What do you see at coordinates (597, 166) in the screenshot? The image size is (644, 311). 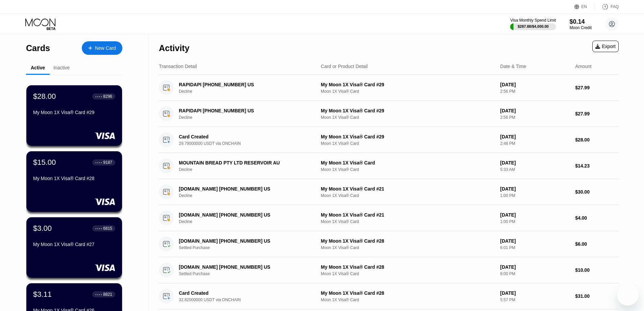 I see `div: $14.23` at bounding box center [597, 166].